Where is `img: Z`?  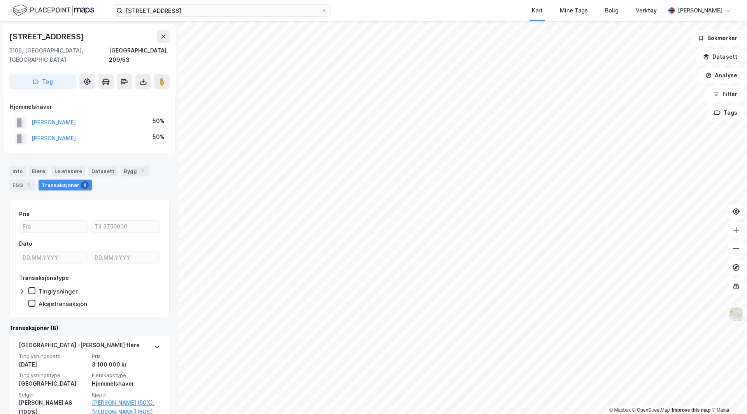 img: Z is located at coordinates (736, 314).